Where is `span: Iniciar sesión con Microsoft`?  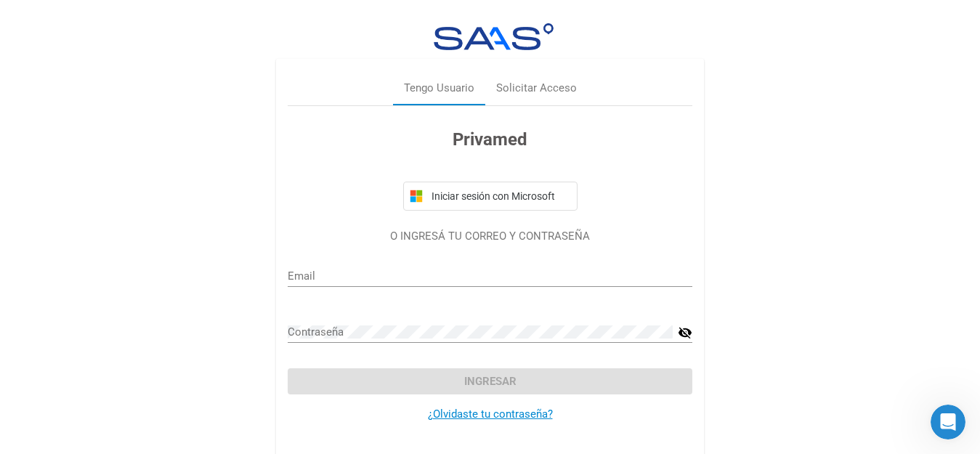 span: Iniciar sesión con Microsoft is located at coordinates (500, 196).